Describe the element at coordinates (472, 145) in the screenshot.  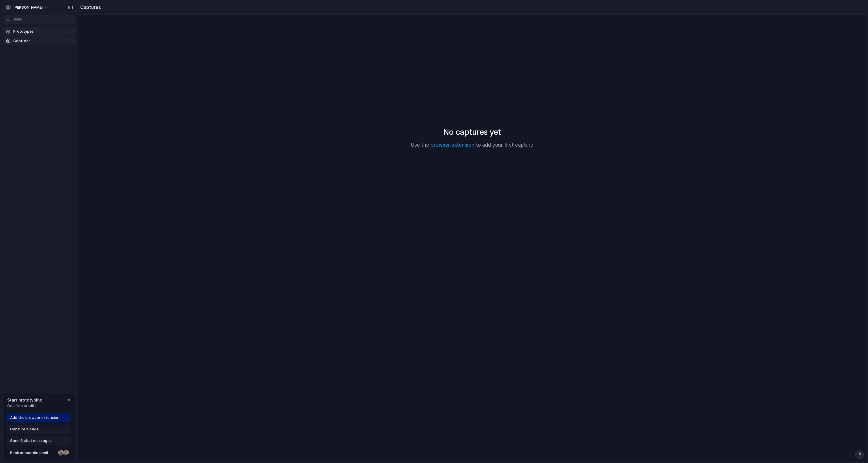
I see `p: Use the to add your first capture` at that location.